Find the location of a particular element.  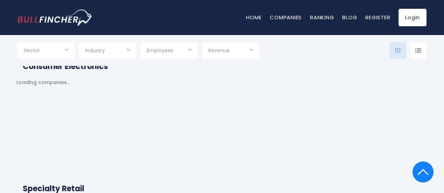

a: Login is located at coordinates (413, 17).